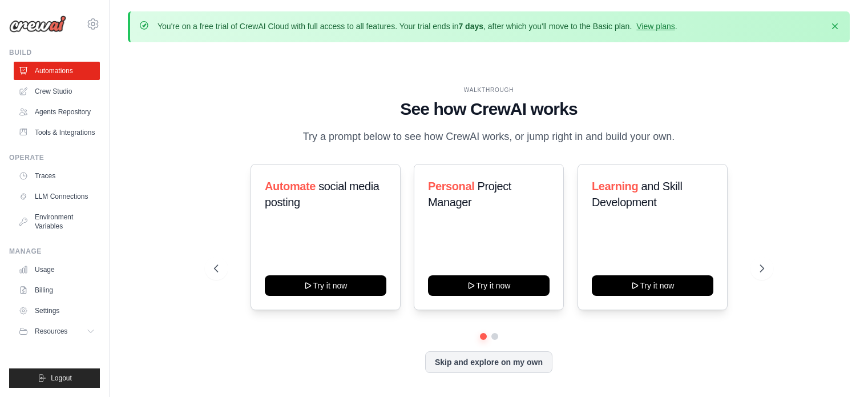  I want to click on div: Manage, so click(54, 251).